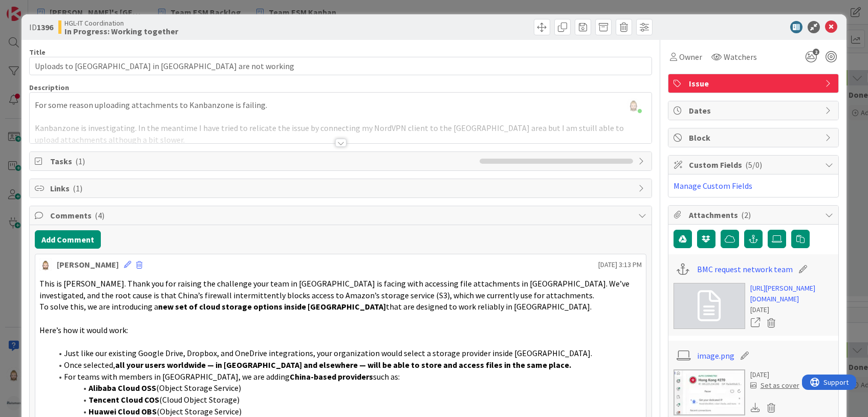  I want to click on span: such as:, so click(387, 377).